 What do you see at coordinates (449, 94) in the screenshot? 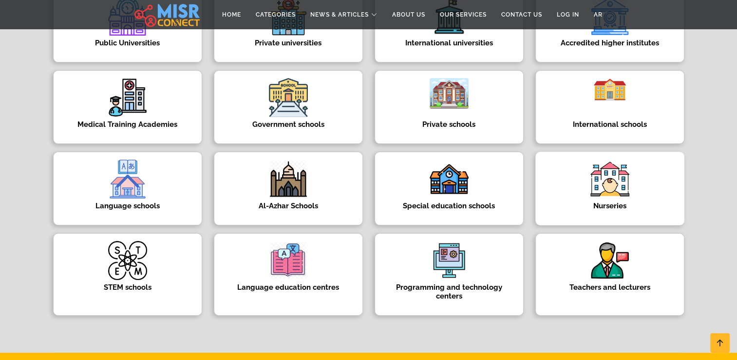
I see `img: N8eve1lYKKQ1TZeyeIY0.png` at bounding box center [449, 94].